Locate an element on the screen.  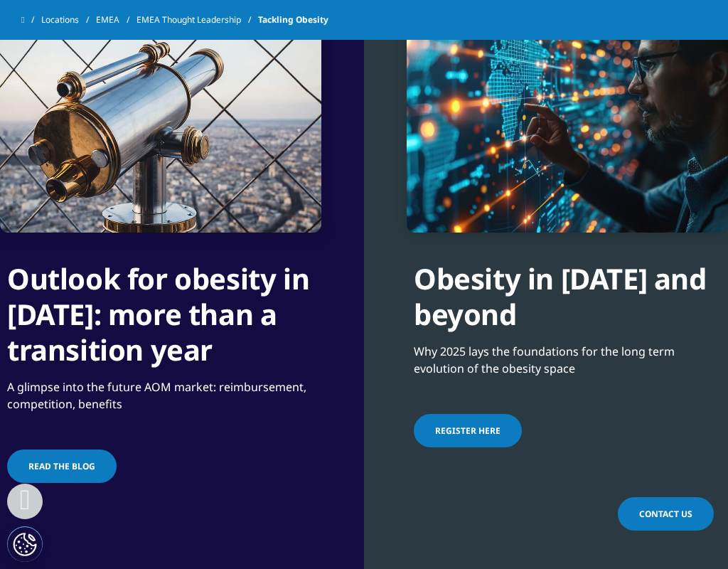
span: Read the blog is located at coordinates (61, 466).